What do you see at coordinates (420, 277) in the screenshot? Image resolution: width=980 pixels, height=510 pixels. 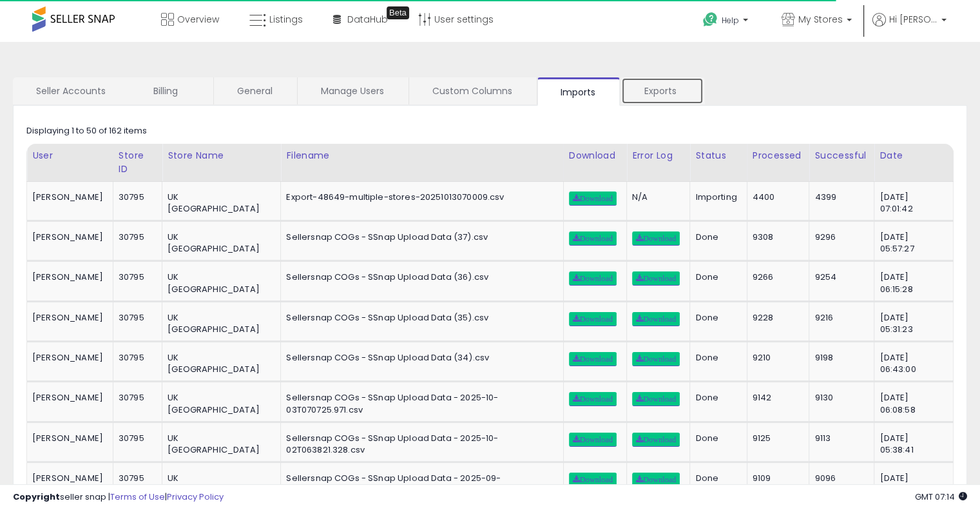 I see `div: Sellersnap COGs - SSnap Upload Data (36).csv` at bounding box center [420, 277].